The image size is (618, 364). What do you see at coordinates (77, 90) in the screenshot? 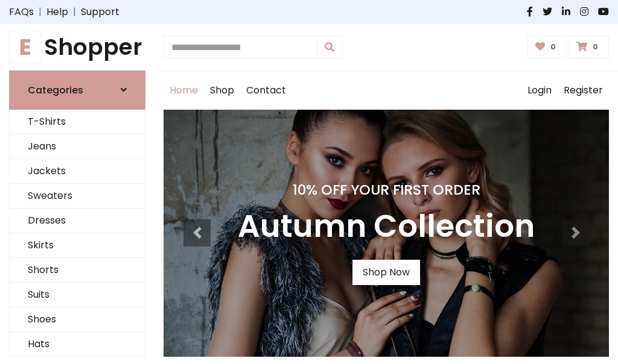
I see `a: Categories` at bounding box center [77, 90].